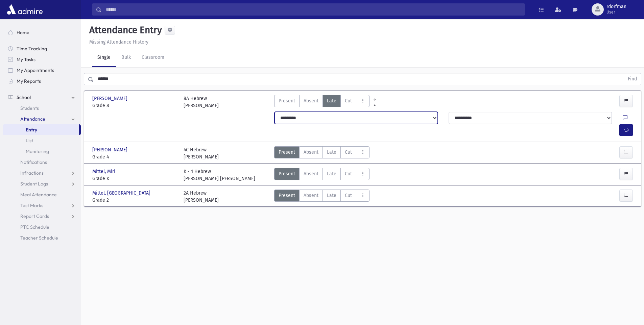 Image resolution: width=644 pixels, height=325 pixels. I want to click on a: Meal Attendance, so click(42, 194).